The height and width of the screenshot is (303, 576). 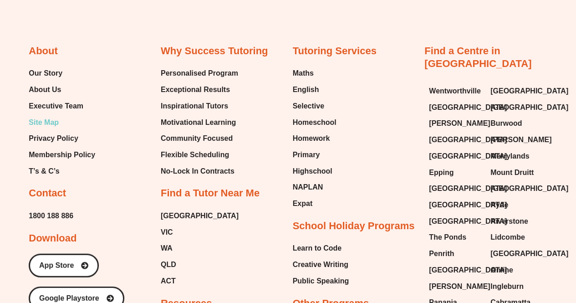 What do you see at coordinates (315, 187) in the screenshot?
I see `a: NAPLAN` at bounding box center [315, 187].